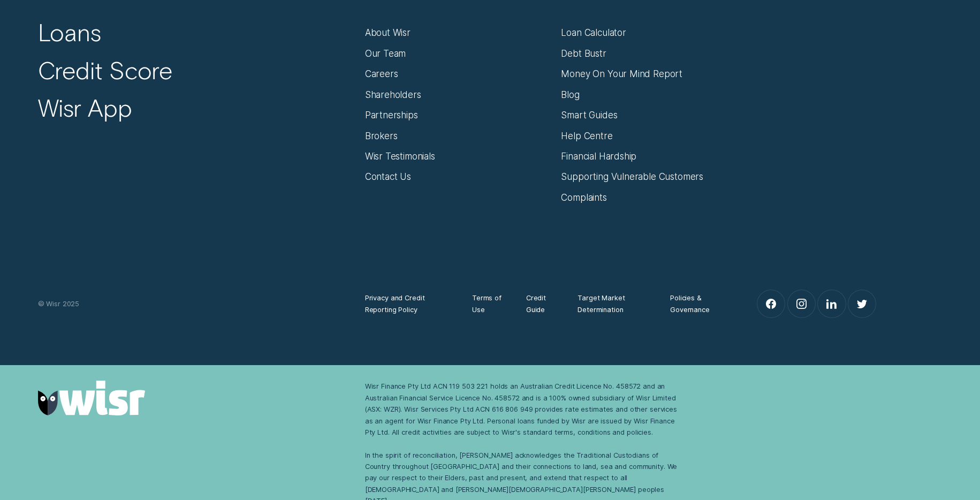 This screenshot has width=980, height=500. Describe the element at coordinates (489, 304) in the screenshot. I see `a: Terms of Use` at that location.